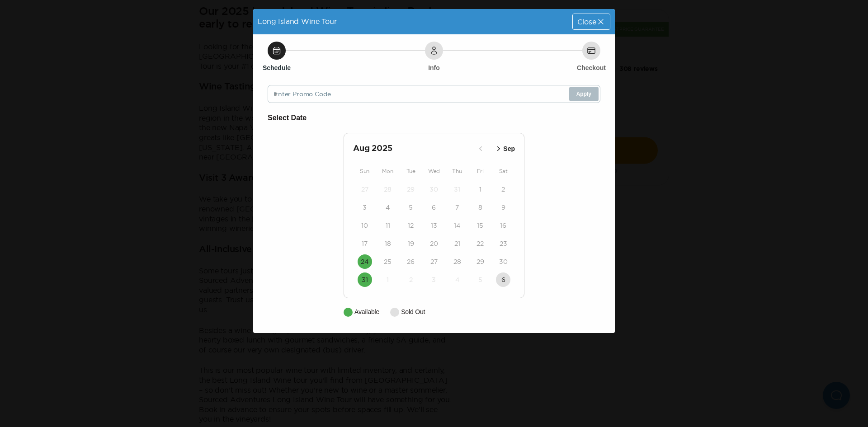  I want to click on time: 18, so click(388, 243).